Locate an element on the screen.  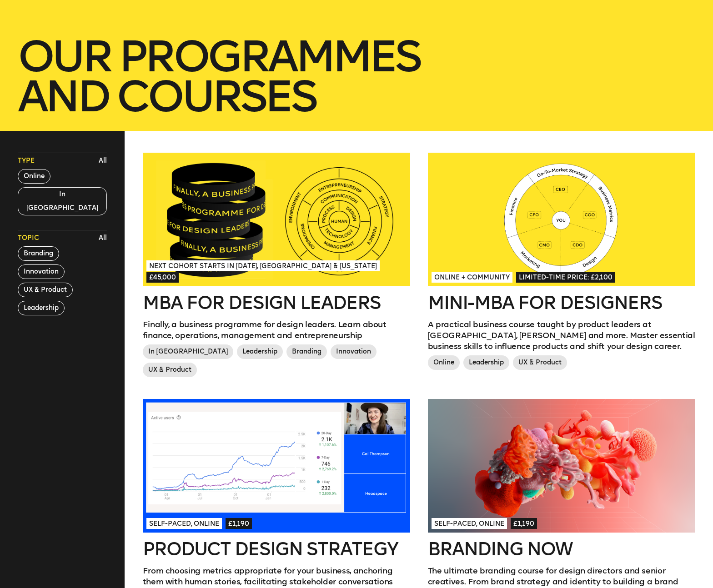
span: £45,000 is located at coordinates (163, 277).